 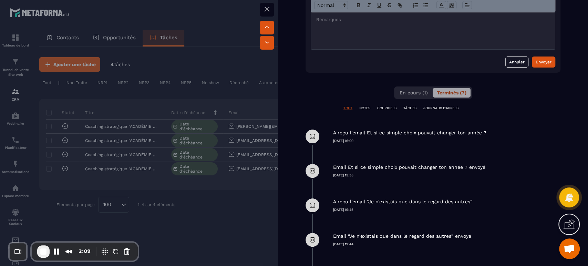 What do you see at coordinates (544, 62) in the screenshot?
I see `div: Envoyer` at bounding box center [544, 62].